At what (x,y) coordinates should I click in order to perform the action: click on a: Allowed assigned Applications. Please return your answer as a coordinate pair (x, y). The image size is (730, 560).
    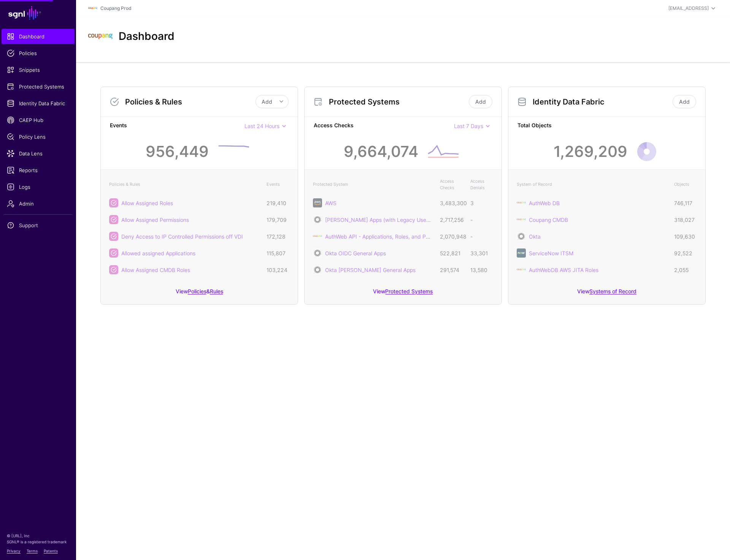
    Looking at the image, I should click on (158, 253).